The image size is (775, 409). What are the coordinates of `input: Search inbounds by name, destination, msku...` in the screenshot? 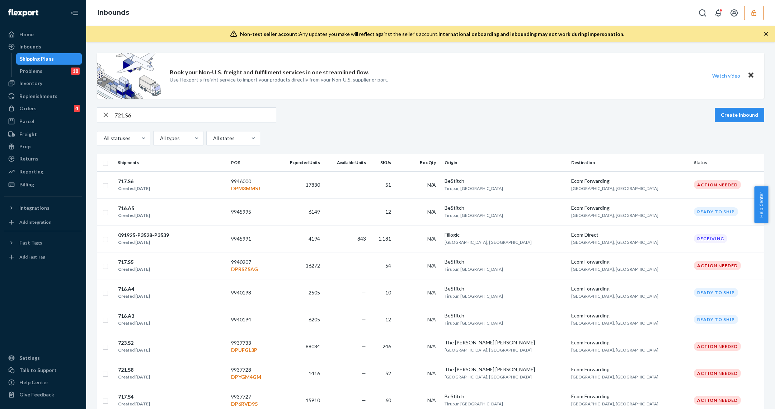 It's located at (195, 115).